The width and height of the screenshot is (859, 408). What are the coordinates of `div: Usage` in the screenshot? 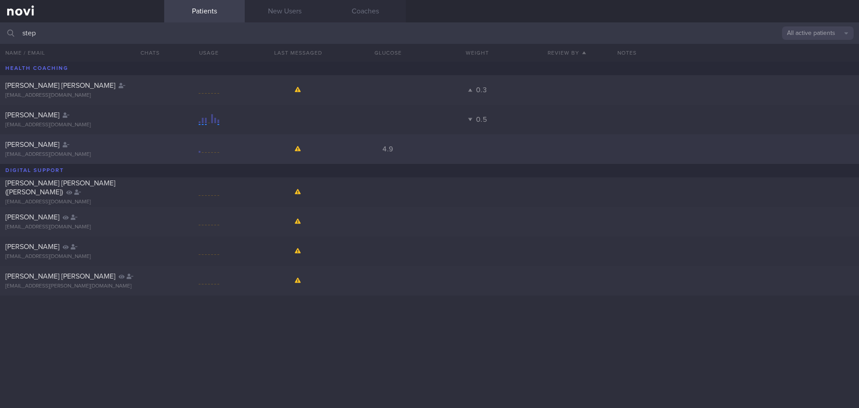 It's located at (209, 53).